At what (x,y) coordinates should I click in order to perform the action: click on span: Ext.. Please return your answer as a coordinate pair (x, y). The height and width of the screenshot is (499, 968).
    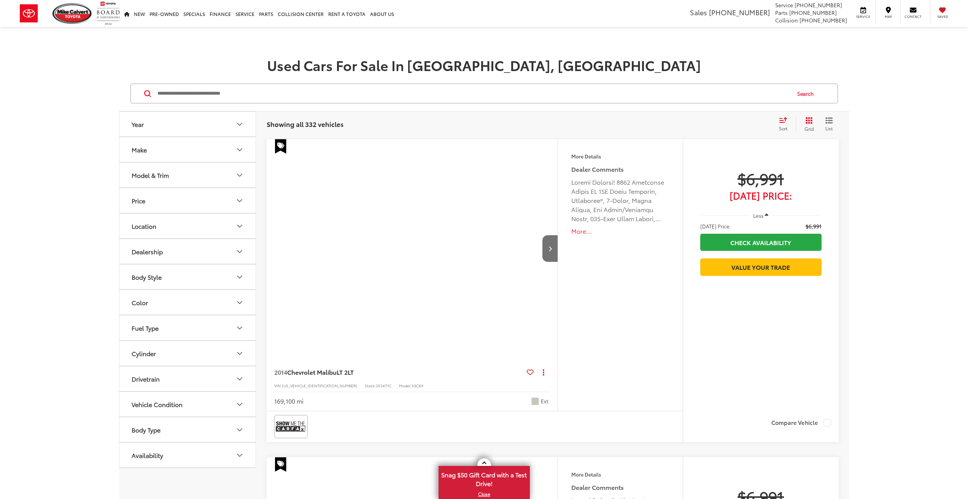
    Looking at the image, I should click on (545, 401).